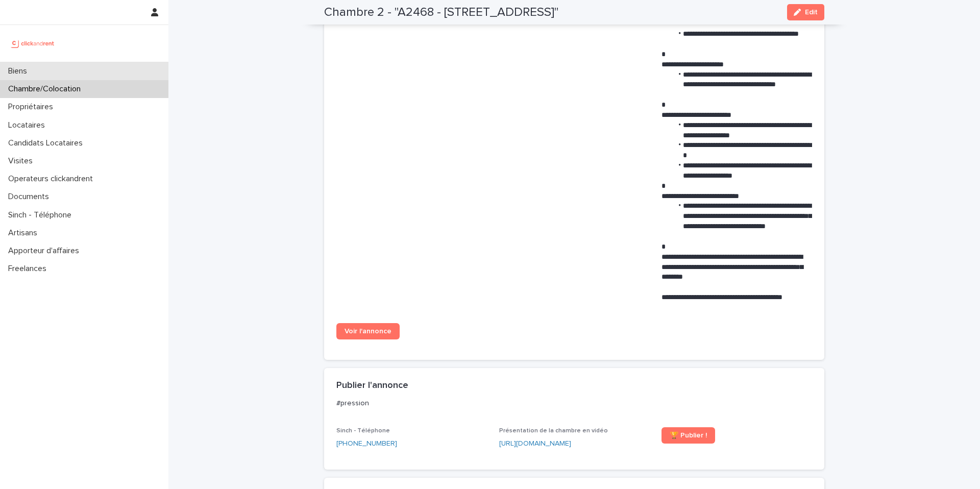 The image size is (980, 489). Describe the element at coordinates (811, 12) in the screenshot. I see `span: Edit` at that location.